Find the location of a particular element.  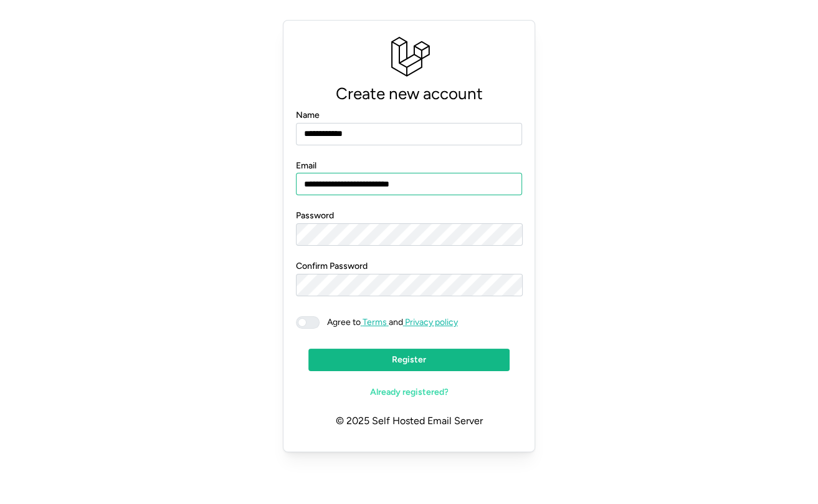

a: Already registered? is located at coordinates (410, 392).